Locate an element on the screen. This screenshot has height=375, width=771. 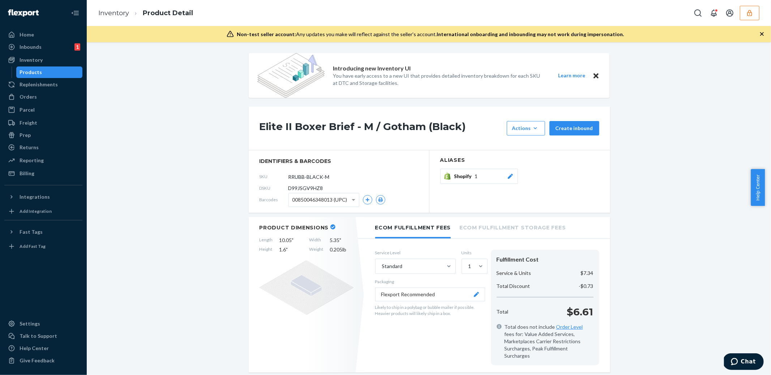
button: Talk to Support is located at coordinates (43, 336).